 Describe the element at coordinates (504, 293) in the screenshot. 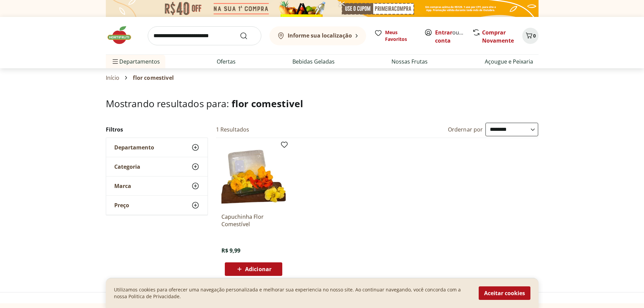

I see `button: Aceitar cookies` at that location.